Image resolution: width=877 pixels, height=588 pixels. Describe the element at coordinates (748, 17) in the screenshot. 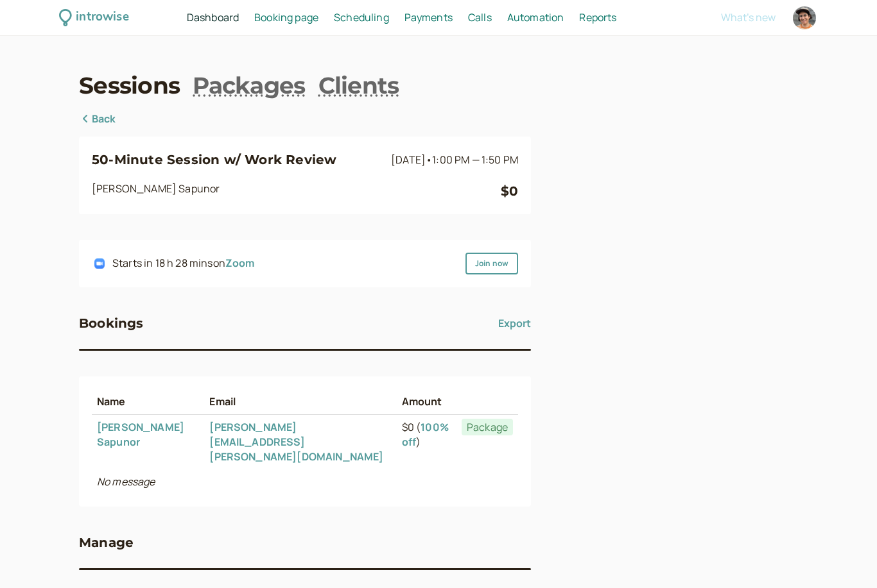

I see `span: What's new` at that location.